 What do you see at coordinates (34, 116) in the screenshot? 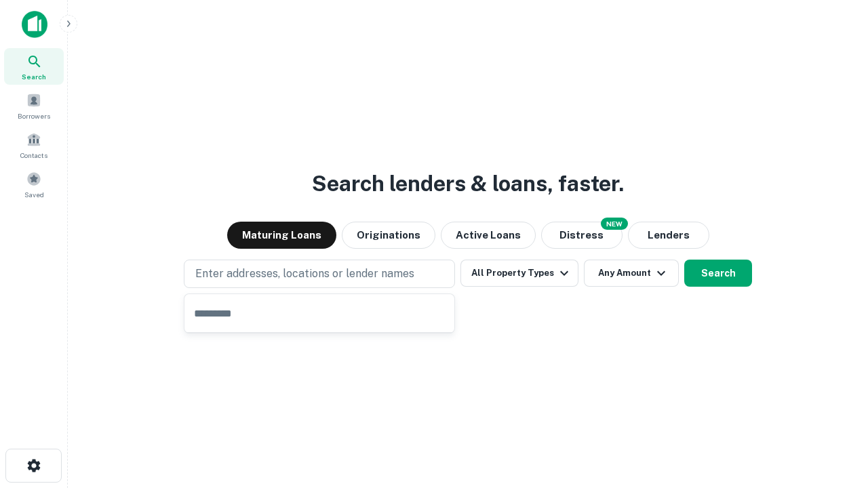
I see `span: Borrowers` at bounding box center [34, 116].